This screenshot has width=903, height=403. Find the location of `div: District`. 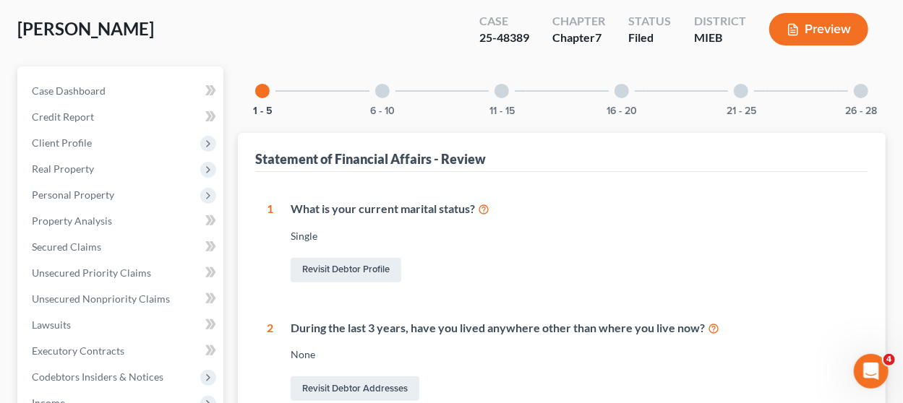

div: District is located at coordinates (720, 21).